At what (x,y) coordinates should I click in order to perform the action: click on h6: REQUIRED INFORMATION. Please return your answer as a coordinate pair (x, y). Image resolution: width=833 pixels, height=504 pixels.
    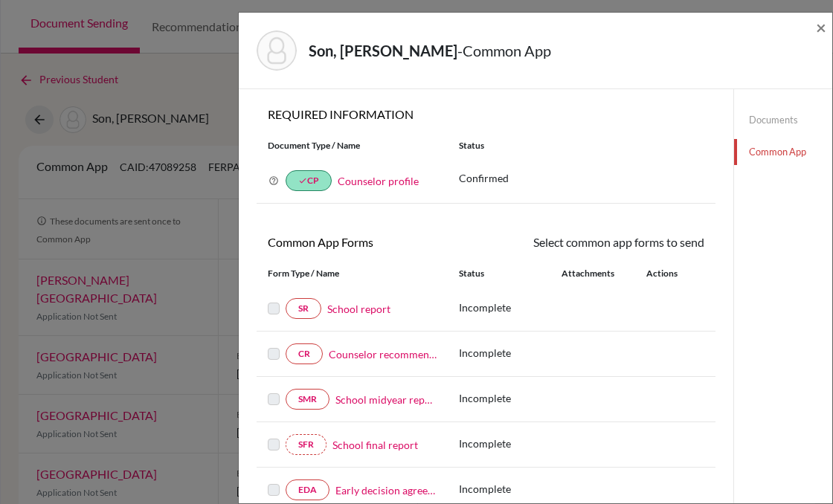
    Looking at the image, I should click on (486, 114).